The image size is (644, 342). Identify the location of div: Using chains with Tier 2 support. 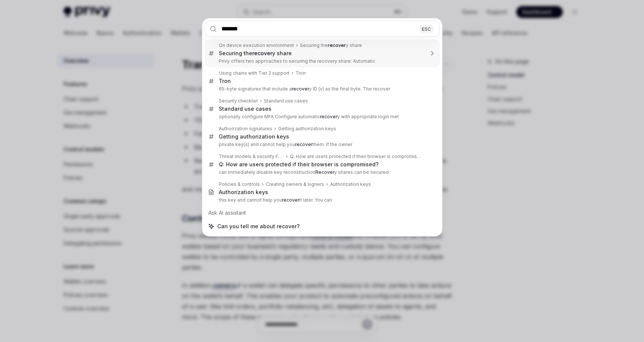
(254, 73).